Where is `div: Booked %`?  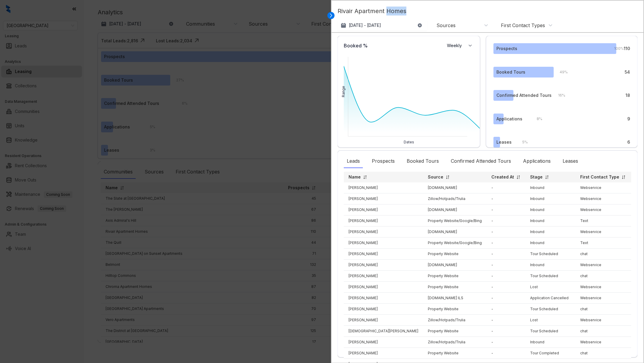
div: Booked % is located at coordinates (356, 45).